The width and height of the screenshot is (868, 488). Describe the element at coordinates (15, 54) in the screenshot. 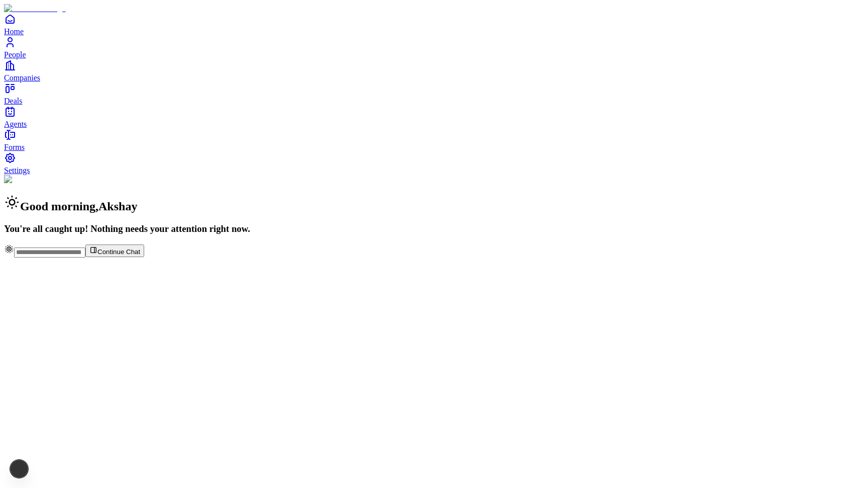

I see `span: People` at that location.